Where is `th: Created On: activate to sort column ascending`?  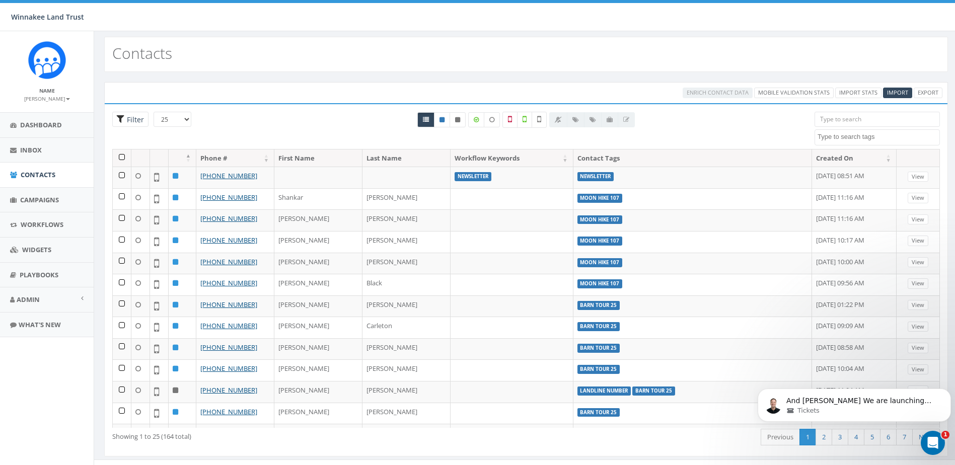
th: Created On: activate to sort column ascending is located at coordinates (855, 158).